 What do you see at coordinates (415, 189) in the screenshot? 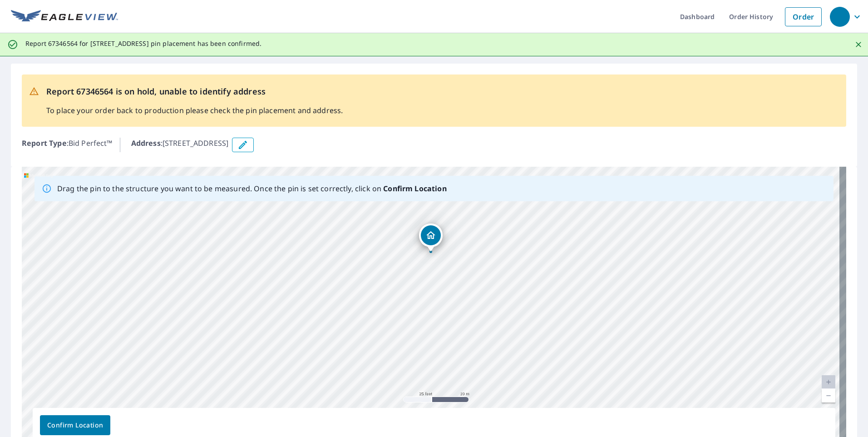
I see `b: Confirm Location` at bounding box center [415, 189].